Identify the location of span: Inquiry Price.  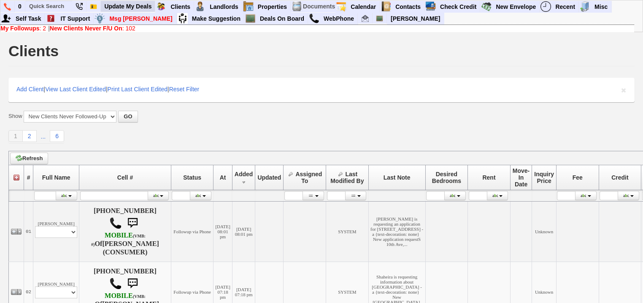
(544, 177).